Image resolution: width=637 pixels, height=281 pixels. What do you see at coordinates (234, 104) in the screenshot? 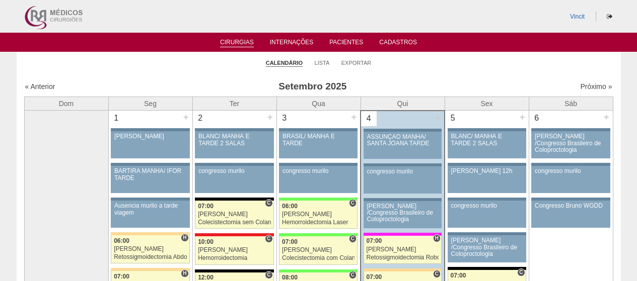
I see `th: Ter` at bounding box center [234, 104].